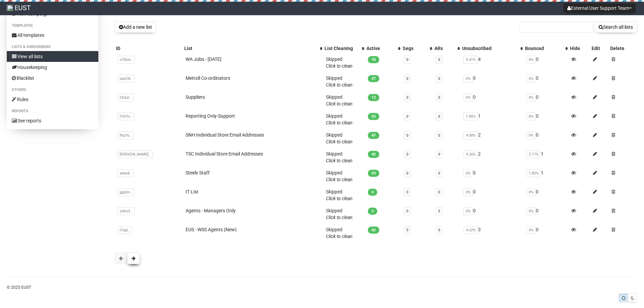  Describe the element at coordinates (10, 8) in the screenshot. I see `img: 9.png` at that location.